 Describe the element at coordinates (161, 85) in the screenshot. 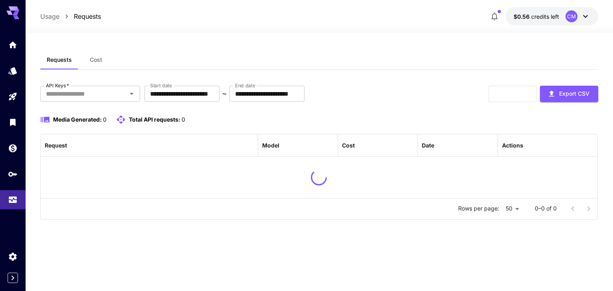

I see `label: Start date` at that location.